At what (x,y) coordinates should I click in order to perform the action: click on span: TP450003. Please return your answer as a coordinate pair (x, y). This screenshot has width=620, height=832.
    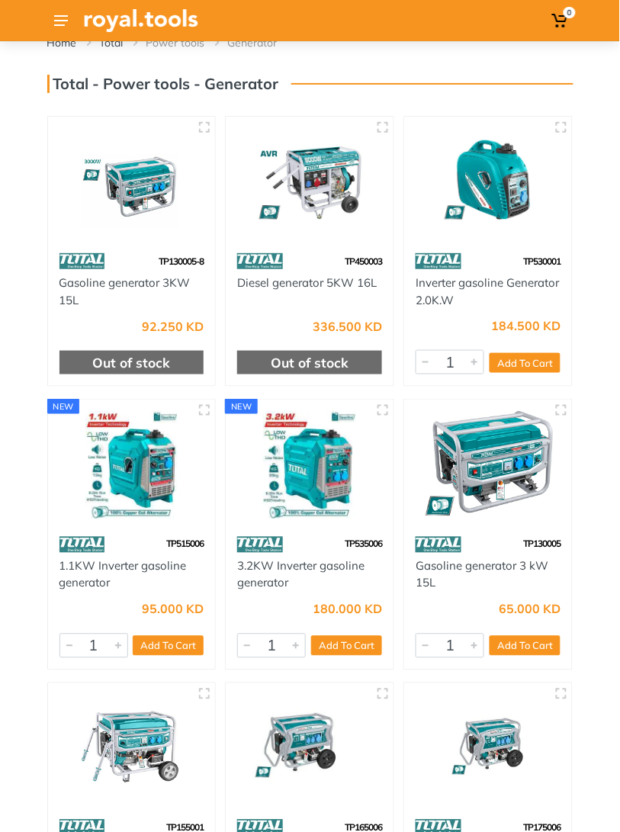
    Looking at the image, I should click on (363, 261).